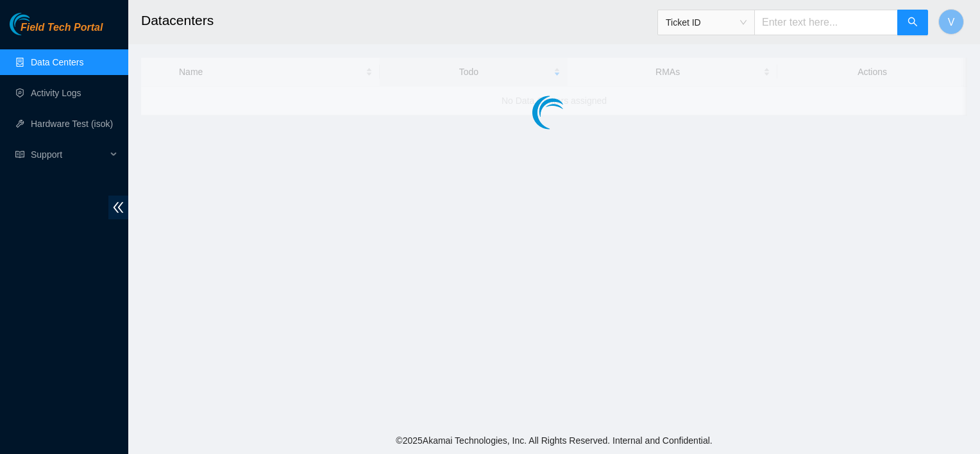 This screenshot has height=454, width=980. Describe the element at coordinates (706, 23) in the screenshot. I see `span: Ticket ID` at that location.